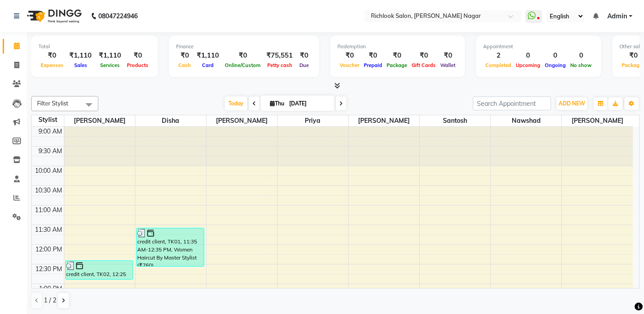  I want to click on div: Stylist, so click(48, 120).